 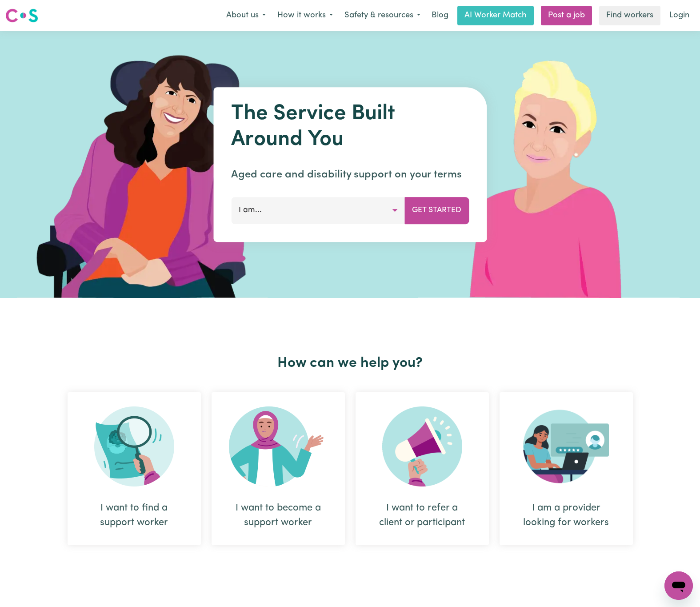 I want to click on img: Refer, so click(x=423, y=446).